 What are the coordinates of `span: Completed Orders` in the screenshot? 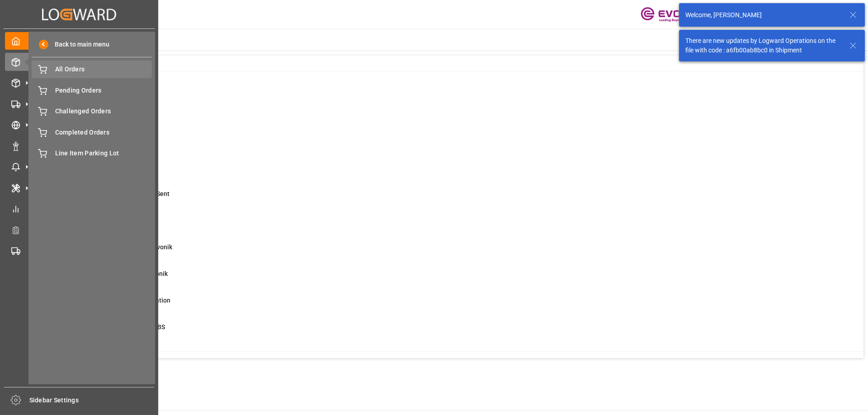 It's located at (103, 133).